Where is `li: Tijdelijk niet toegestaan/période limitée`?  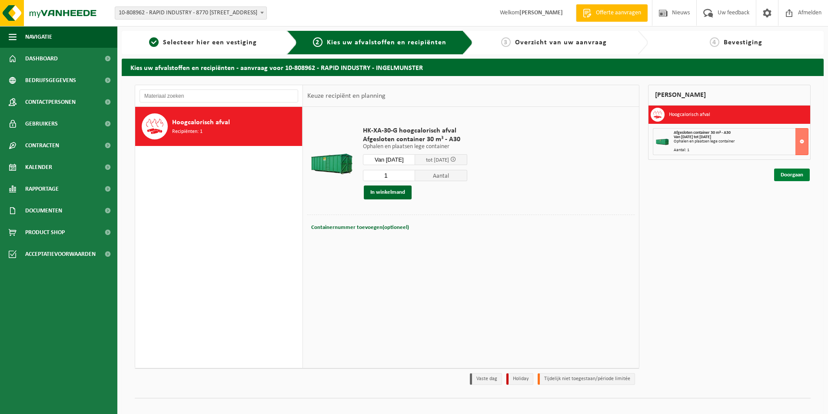
li: Tijdelijk niet toegestaan/période limitée is located at coordinates (586, 379).